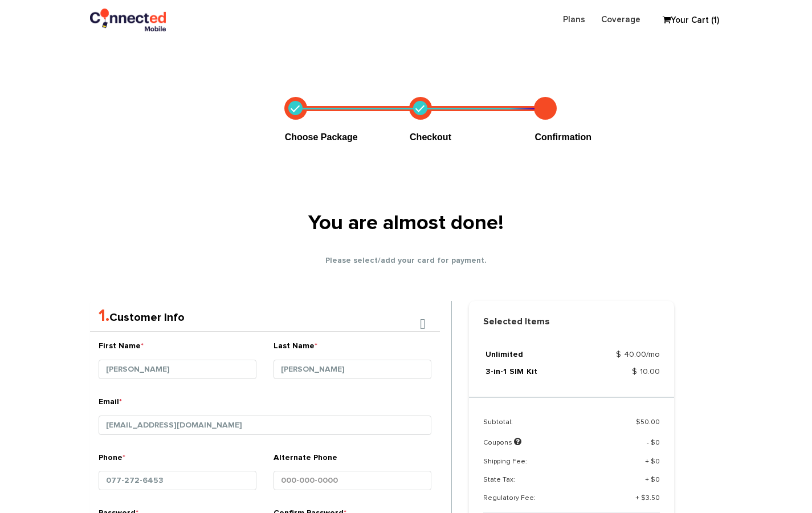 The height and width of the screenshot is (513, 812). Describe the element at coordinates (650, 422) in the screenshot. I see `span: 50.00` at that location.